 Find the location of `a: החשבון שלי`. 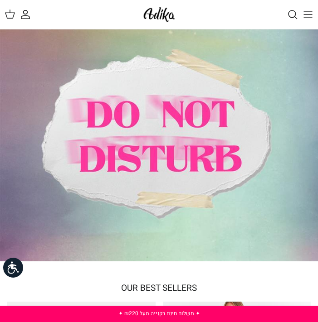

a: החשבון שלי is located at coordinates (30, 14).